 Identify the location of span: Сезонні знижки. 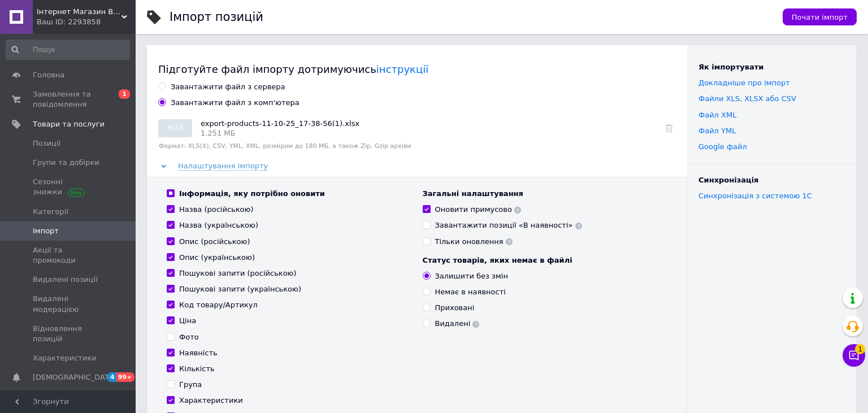
(68, 187).